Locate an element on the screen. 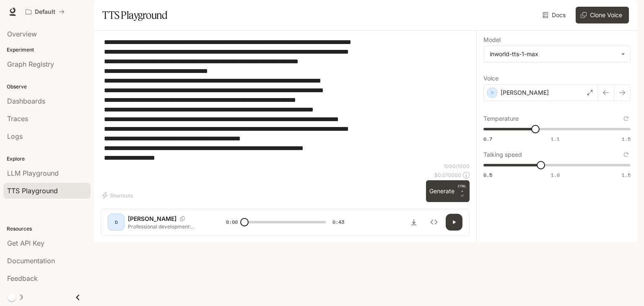 This screenshot has height=306, width=644. p: Model is located at coordinates (492, 40).